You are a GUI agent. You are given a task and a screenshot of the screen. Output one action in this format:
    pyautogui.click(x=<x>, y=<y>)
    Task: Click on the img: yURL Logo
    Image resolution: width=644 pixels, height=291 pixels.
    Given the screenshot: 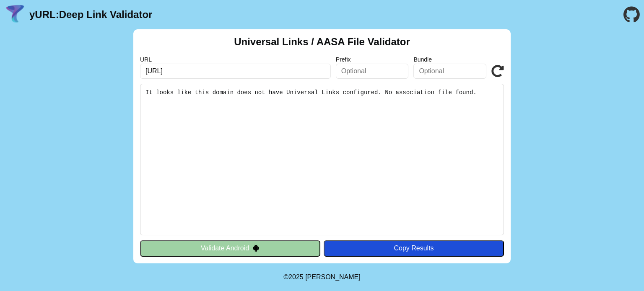 What is the action you would take?
    pyautogui.click(x=15, y=15)
    